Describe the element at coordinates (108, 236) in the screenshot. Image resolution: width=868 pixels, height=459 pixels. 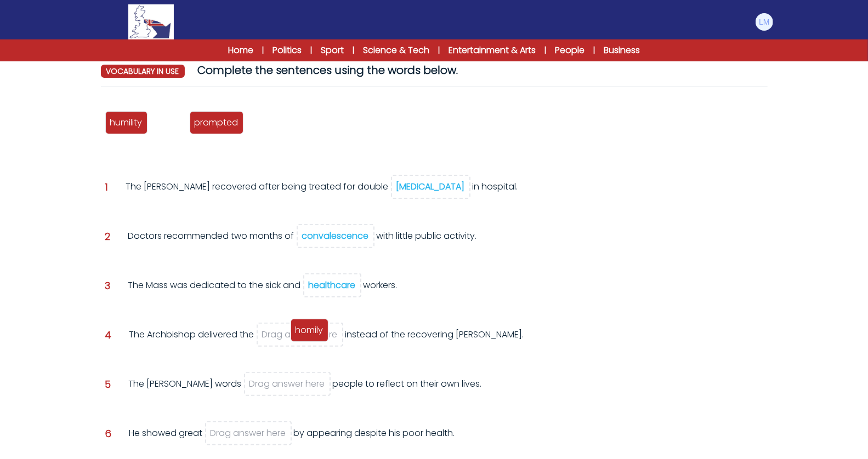
I see `span: 2` at that location.